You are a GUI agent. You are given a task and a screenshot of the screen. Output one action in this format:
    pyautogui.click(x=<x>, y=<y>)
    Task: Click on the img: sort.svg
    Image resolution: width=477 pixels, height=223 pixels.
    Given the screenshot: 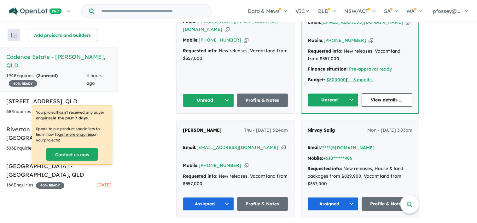 What is the action you would take?
    pyautogui.click(x=14, y=35)
    